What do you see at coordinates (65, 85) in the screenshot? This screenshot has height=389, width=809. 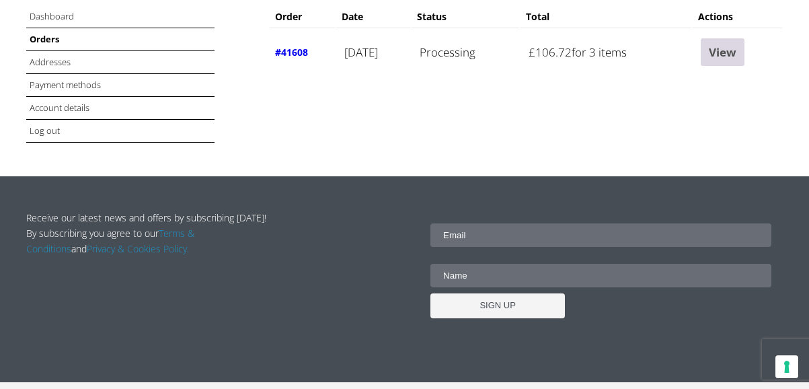 I see `a: Payment methods` at bounding box center [65, 85].